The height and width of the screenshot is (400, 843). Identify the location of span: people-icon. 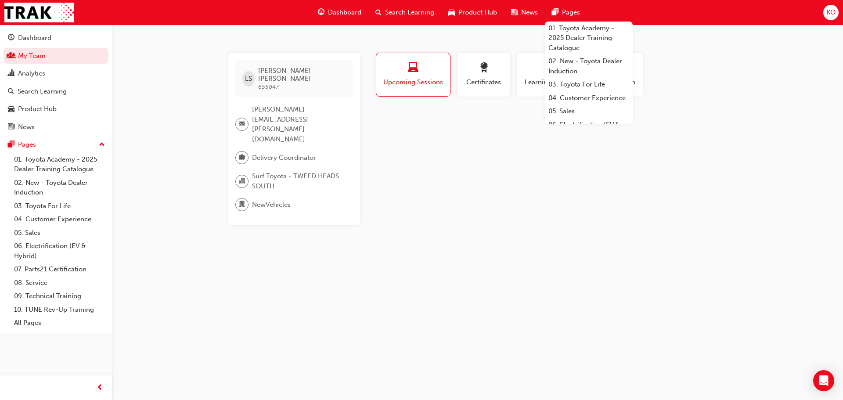
(11, 56).